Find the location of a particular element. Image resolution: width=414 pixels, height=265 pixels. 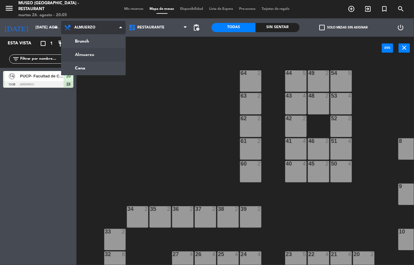

div: 36 is located at coordinates (173, 209).